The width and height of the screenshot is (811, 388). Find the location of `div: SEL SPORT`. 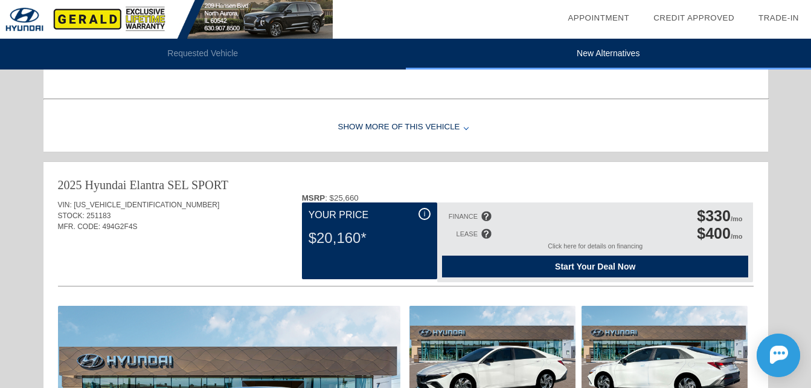

div: SEL SPORT is located at coordinates (197, 185).